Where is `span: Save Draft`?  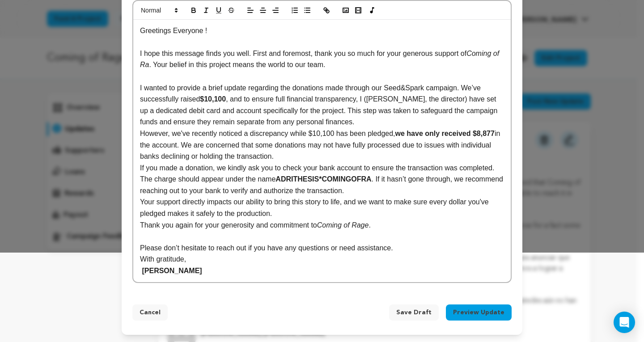 span: Save Draft is located at coordinates (413, 313).